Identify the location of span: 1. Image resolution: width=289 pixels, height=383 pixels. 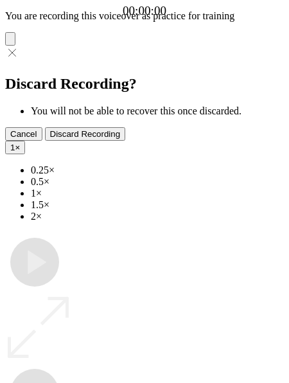
(12, 147).